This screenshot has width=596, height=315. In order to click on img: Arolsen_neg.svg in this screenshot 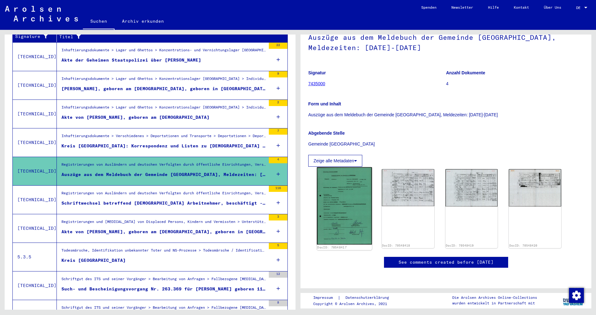, I will do `click(41, 14)`.